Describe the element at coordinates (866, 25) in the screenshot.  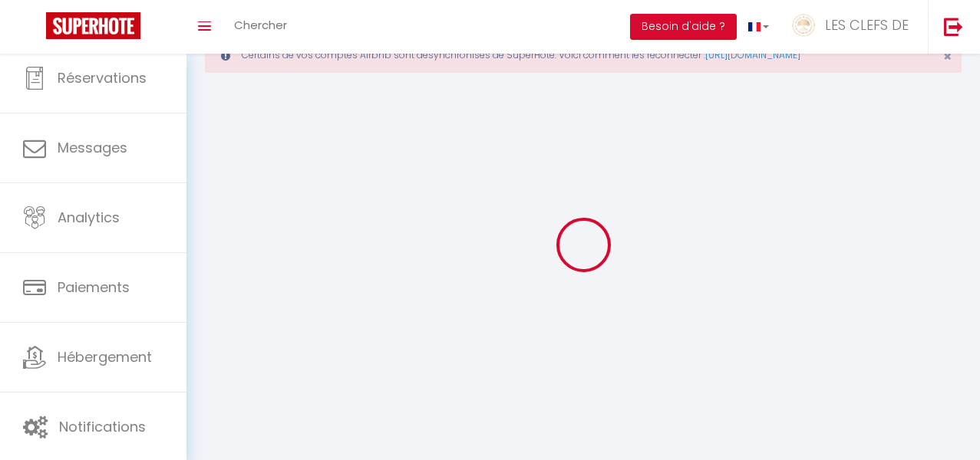
I see `span: LES CLEFS DE` at that location.